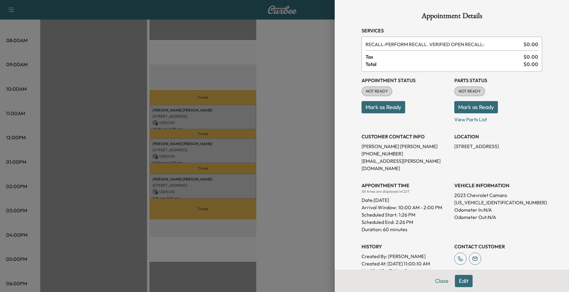  What do you see at coordinates (498, 185) in the screenshot?
I see `h3: VEHICLE INFORMATION` at bounding box center [498, 185].